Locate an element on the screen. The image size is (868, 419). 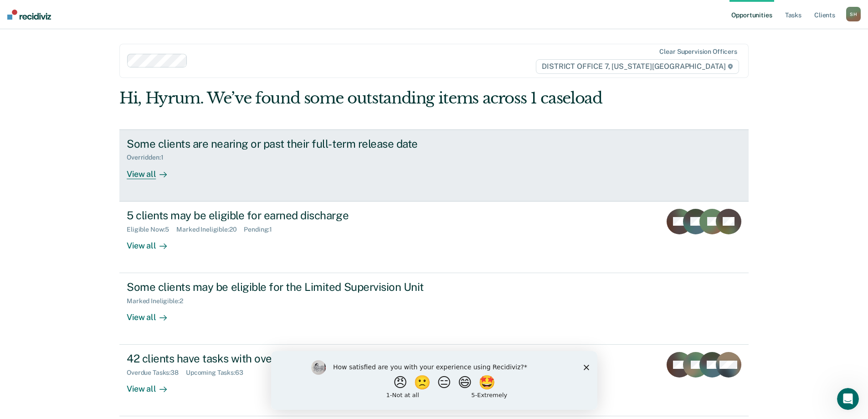
button: 4 is located at coordinates (194, 31).